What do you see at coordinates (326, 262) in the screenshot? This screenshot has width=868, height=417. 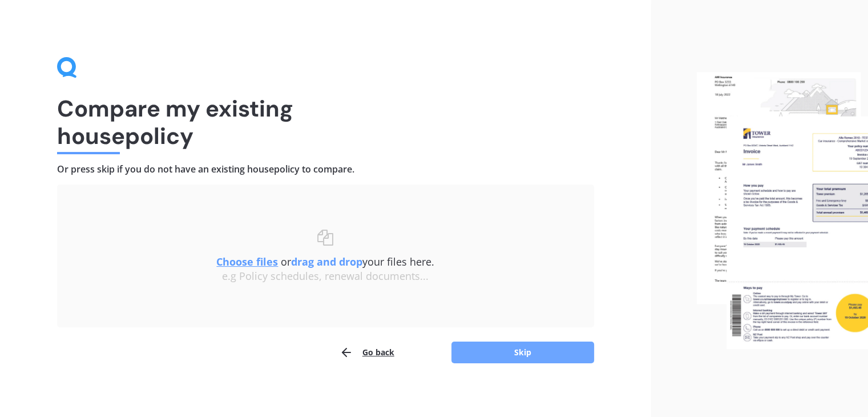 I see `span: or your files here.` at bounding box center [326, 262].